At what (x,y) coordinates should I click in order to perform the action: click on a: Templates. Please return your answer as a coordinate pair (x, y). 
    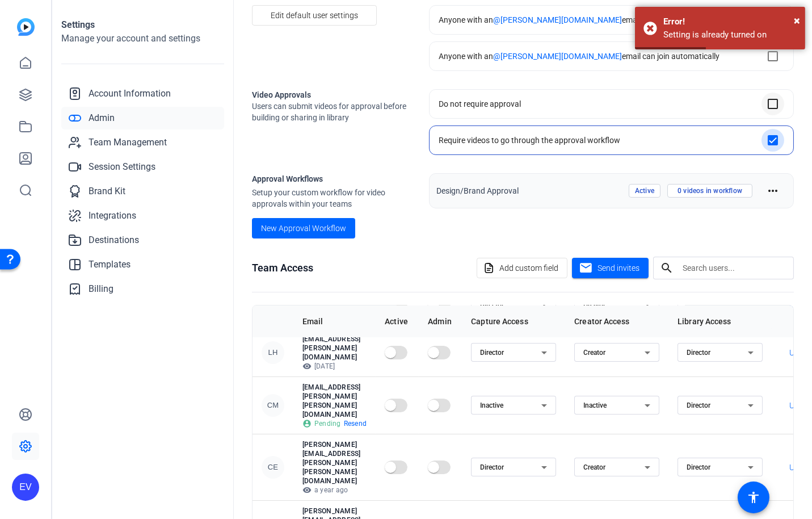
    Looking at the image, I should click on (142, 264).